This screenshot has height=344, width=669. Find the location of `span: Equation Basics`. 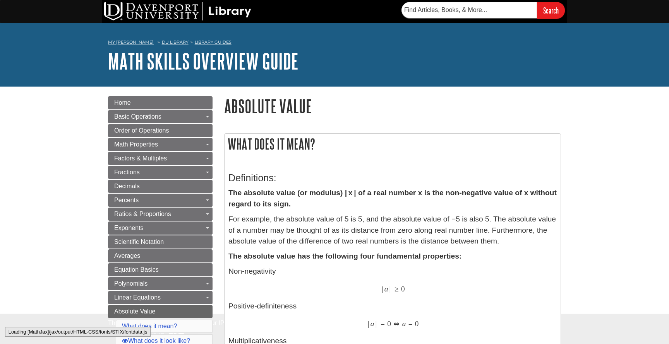

span: Equation Basics is located at coordinates (136, 270).